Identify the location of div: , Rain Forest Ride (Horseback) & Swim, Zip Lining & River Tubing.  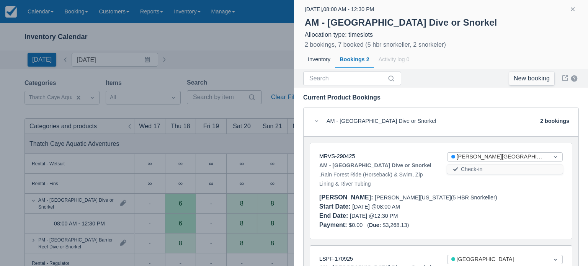
(377, 175).